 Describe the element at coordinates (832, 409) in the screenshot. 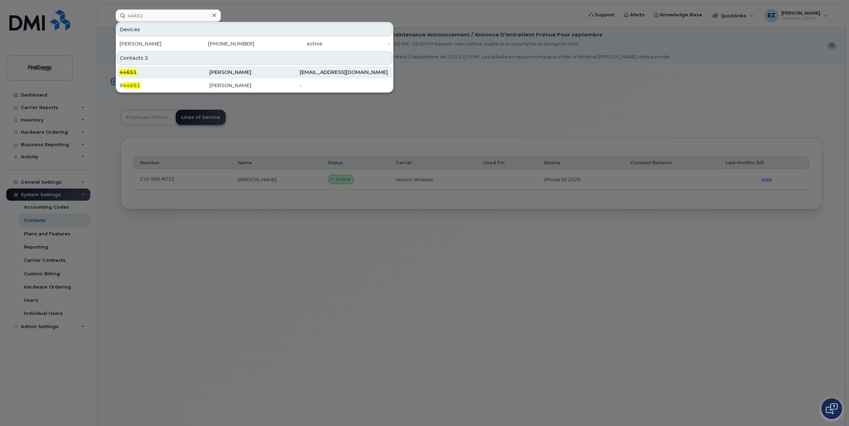

I see `img: Open chat` at that location.